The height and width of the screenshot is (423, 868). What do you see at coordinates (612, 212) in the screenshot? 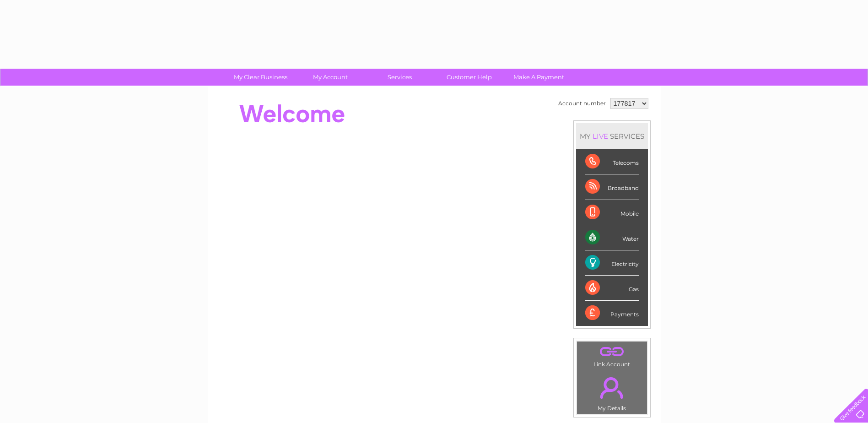
I see `div: Mobile` at bounding box center [612, 212].